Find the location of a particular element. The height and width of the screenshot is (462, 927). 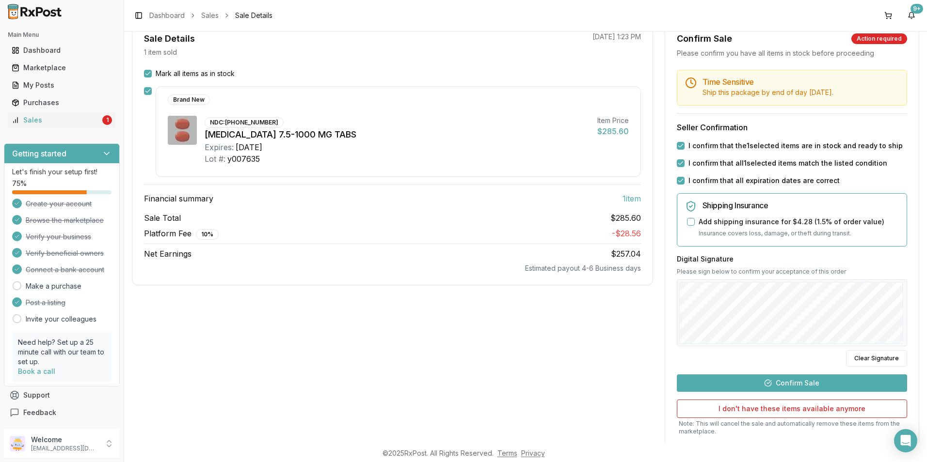

p: Please sign below to confirm your acceptance of this order is located at coordinates (792, 272).